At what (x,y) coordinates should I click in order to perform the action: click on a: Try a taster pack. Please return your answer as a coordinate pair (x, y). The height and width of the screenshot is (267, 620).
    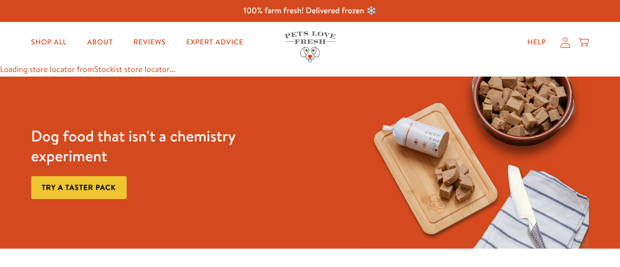
    Looking at the image, I should click on (79, 187).